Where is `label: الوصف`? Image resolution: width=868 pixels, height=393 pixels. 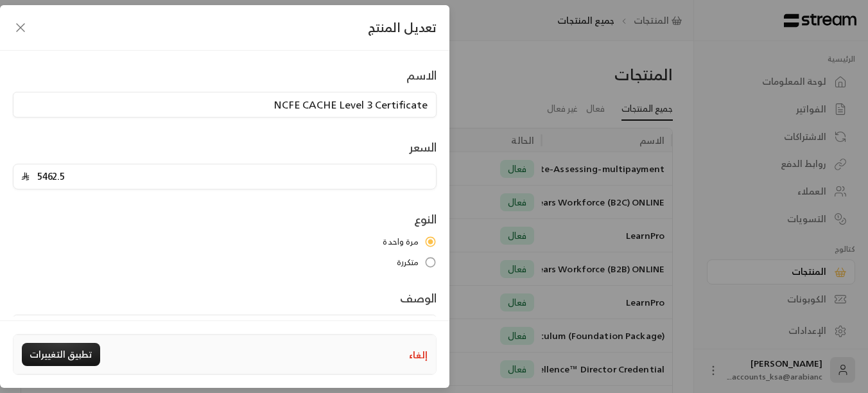 label: الوصف is located at coordinates (418, 298).